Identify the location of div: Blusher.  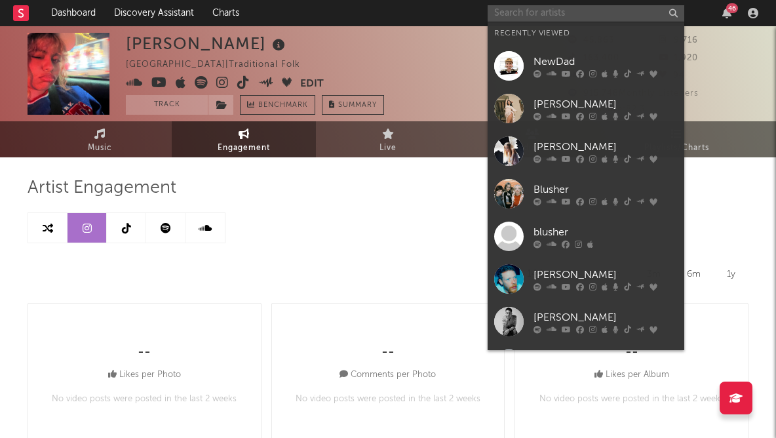
(606, 189).